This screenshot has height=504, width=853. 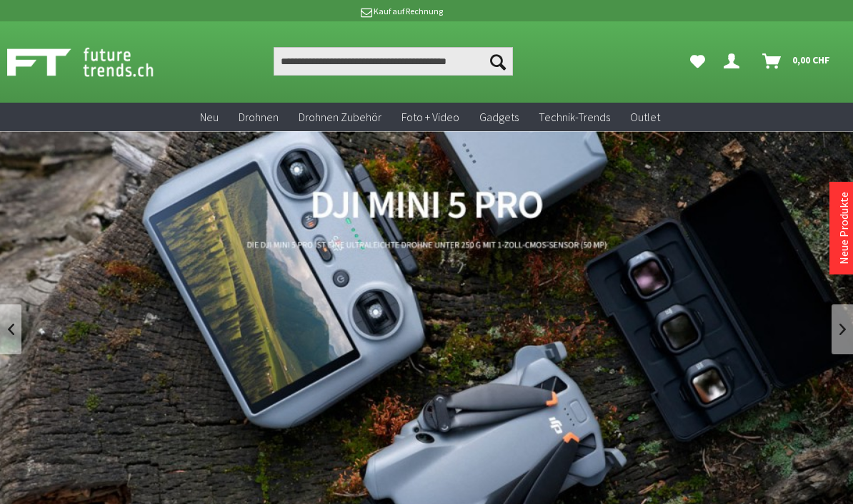 I want to click on span: Neu, so click(x=209, y=117).